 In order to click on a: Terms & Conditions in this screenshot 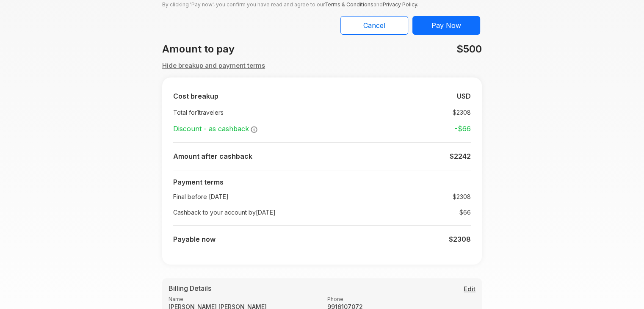, I will do `click(349, 4)`.